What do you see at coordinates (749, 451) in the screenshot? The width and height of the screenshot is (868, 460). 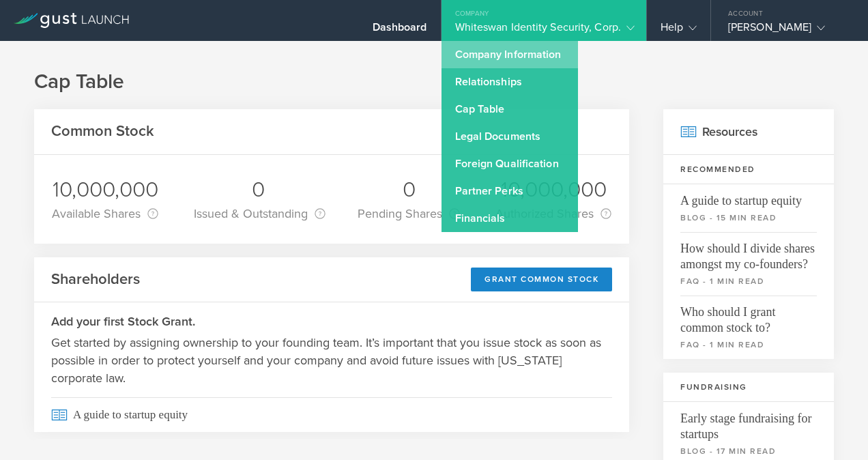 I see `small: blog - 17 min read` at bounding box center [749, 451].